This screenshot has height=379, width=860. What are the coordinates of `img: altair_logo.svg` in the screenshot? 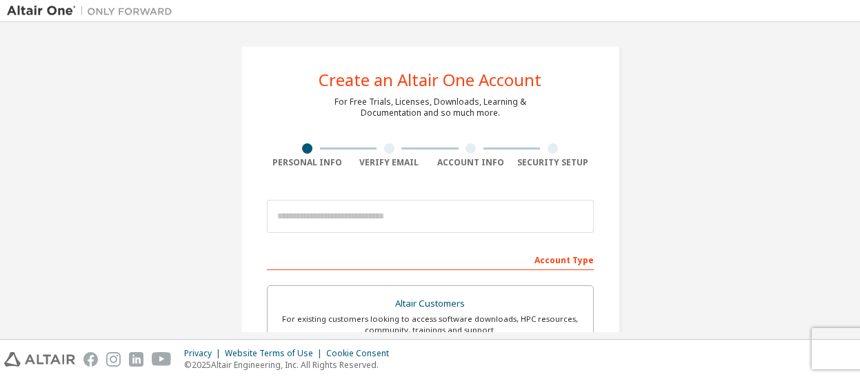 It's located at (39, 359).